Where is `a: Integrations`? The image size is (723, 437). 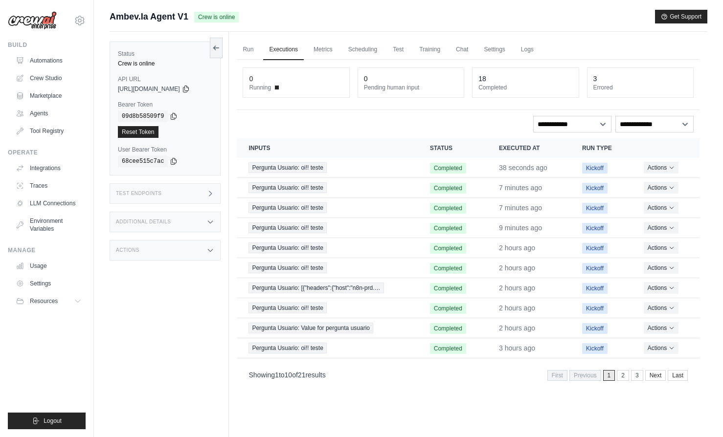
a: Integrations is located at coordinates (48, 168).